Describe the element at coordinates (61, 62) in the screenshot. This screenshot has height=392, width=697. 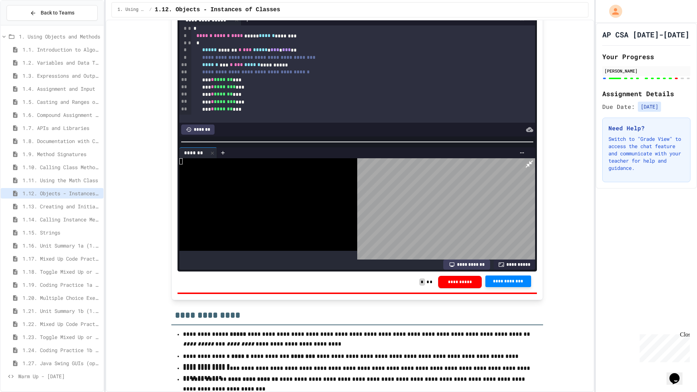
I see `span: 1.2. Variables and Data Types` at that location.